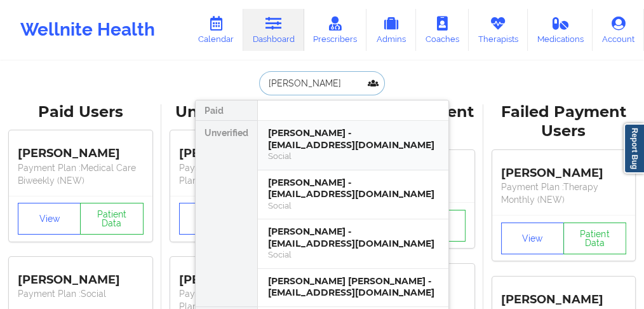  What do you see at coordinates (216, 30) in the screenshot?
I see `a: Calendar` at bounding box center [216, 30].